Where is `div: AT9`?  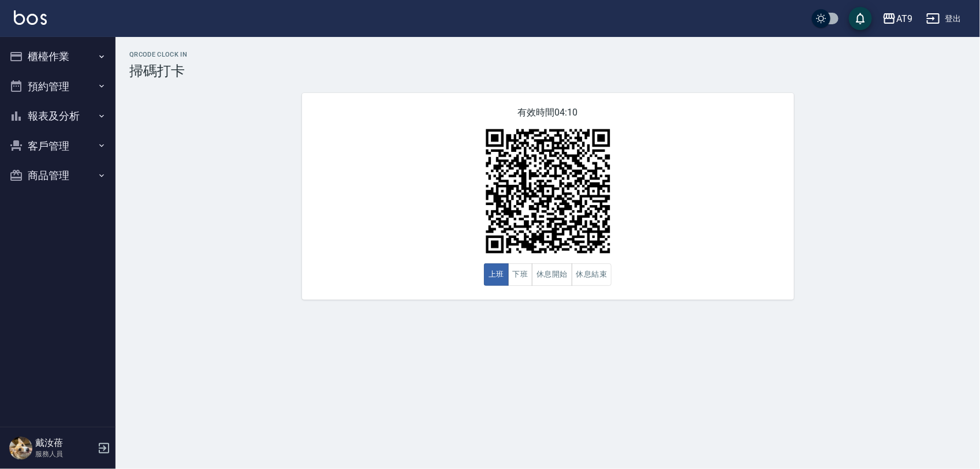
div: AT9 is located at coordinates (904, 18).